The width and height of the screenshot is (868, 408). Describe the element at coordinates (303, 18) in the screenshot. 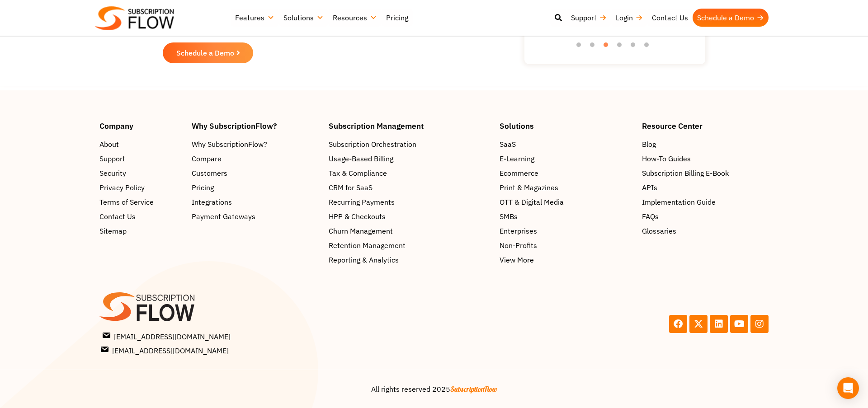

I see `a: Solutions` at that location.